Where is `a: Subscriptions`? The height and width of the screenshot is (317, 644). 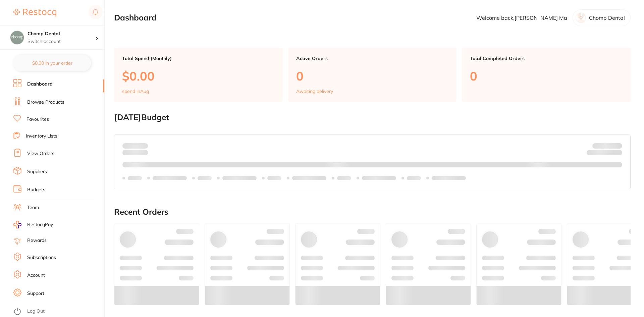 a: Subscriptions is located at coordinates (41, 258).